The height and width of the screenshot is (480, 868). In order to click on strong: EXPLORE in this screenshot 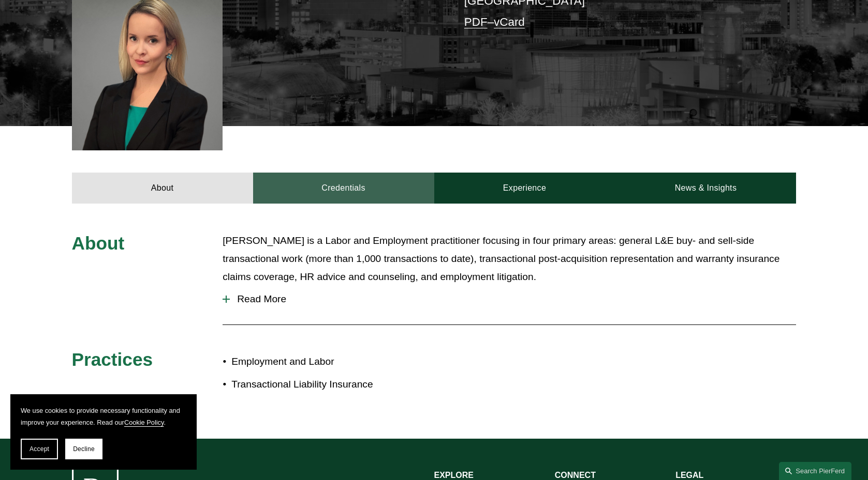, I will do `click(454, 475)`.